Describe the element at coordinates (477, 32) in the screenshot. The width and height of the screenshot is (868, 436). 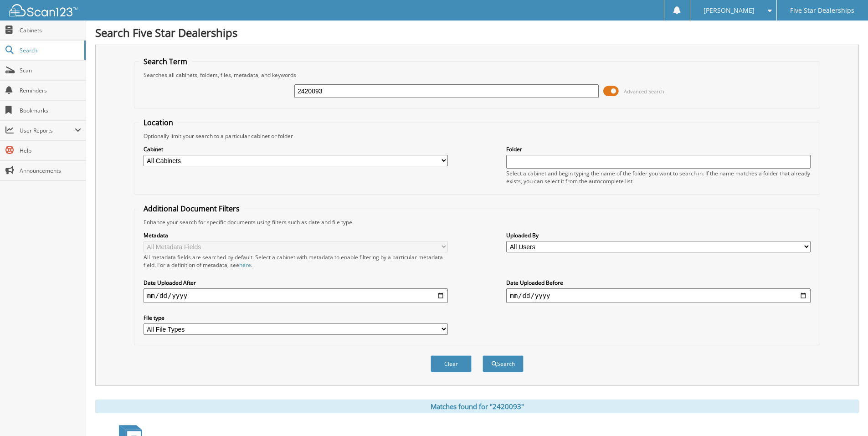
I see `h1: Search Five Star Dealerships` at that location.